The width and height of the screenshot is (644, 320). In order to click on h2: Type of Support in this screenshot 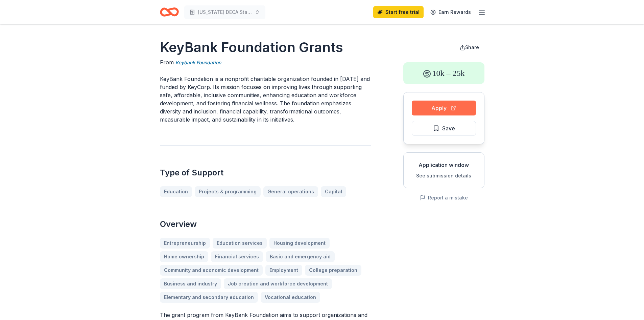, I will do `click(265, 173)`.